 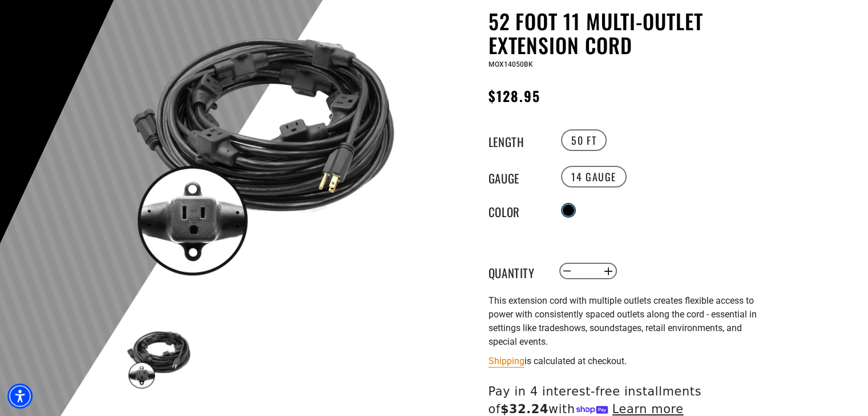 What do you see at coordinates (628, 361) in the screenshot?
I see `div: is calculated at checkout.` at bounding box center [628, 361].